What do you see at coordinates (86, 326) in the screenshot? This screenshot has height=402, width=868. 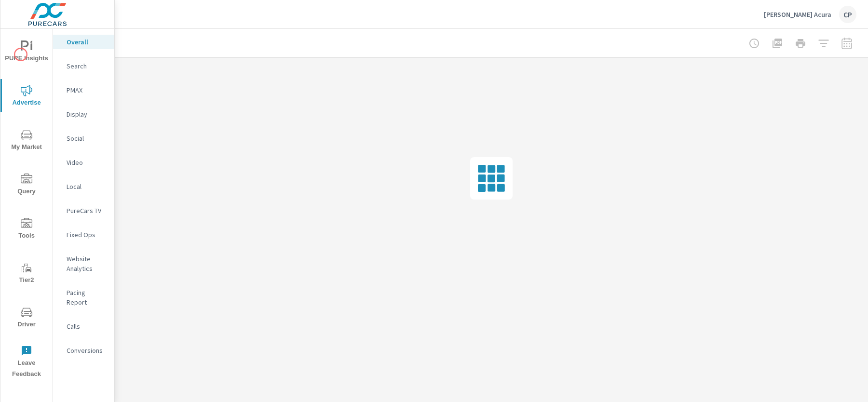 I see `p: Calls` at bounding box center [86, 326].